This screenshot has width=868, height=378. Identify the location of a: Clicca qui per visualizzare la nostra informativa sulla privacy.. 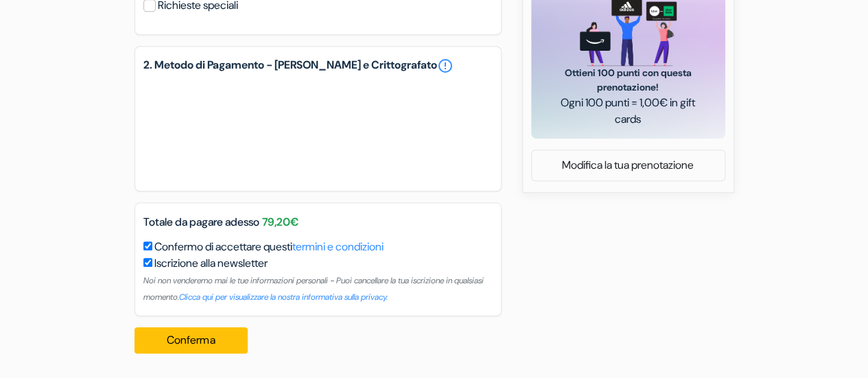
(284, 297).